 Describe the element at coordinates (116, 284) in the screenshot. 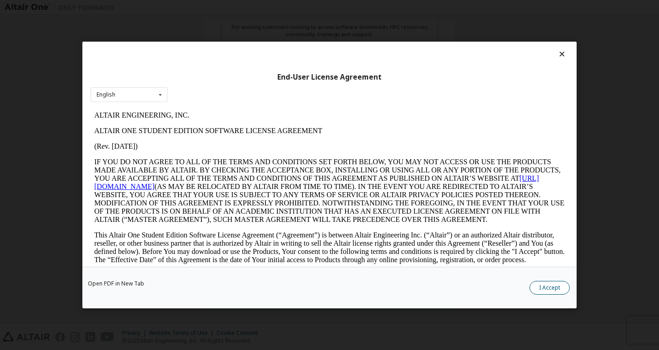

I see `a: Open PDF in New Tab` at that location.